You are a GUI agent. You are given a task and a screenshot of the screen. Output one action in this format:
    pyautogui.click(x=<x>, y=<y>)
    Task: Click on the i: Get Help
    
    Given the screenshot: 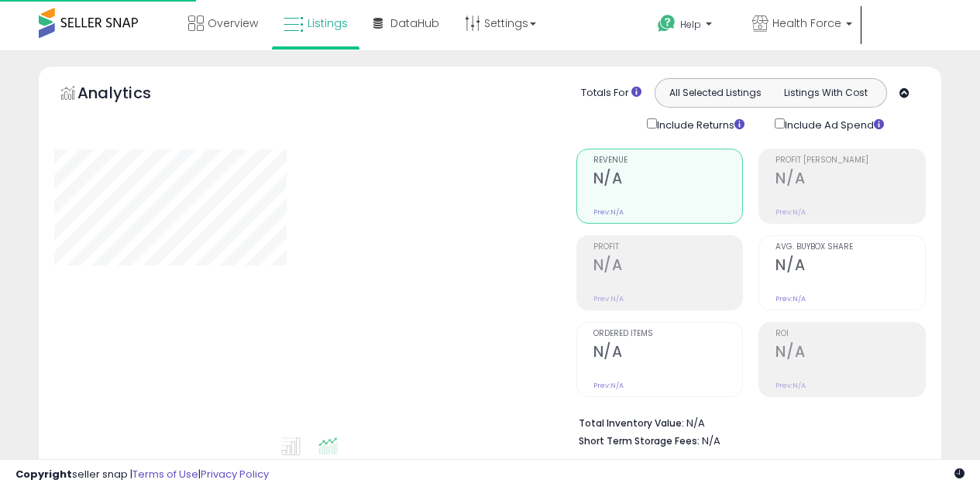 What is the action you would take?
    pyautogui.click(x=666, y=23)
    